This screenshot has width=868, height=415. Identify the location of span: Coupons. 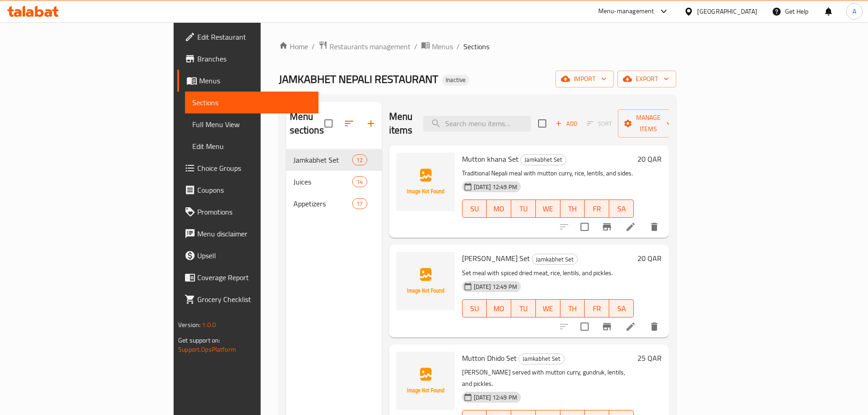
(254, 190).